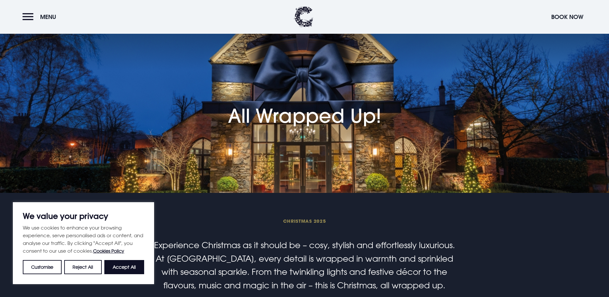 Image resolution: width=609 pixels, height=297 pixels. Describe the element at coordinates (83, 239) in the screenshot. I see `p: We use cookies to enhance your browsing experience, serve personalised ads or content, and analys...` at that location.